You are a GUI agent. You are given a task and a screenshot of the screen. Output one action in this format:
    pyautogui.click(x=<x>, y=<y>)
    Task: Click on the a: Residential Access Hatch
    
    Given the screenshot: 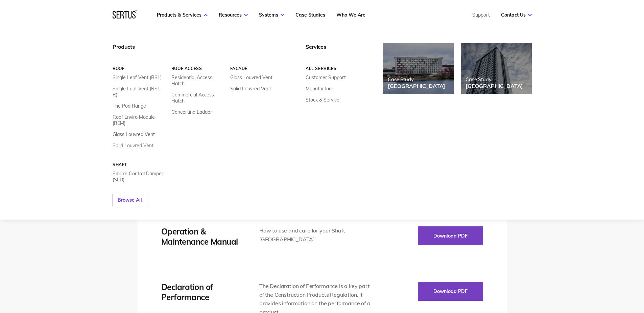 What is the action you would take?
    pyautogui.click(x=198, y=81)
    